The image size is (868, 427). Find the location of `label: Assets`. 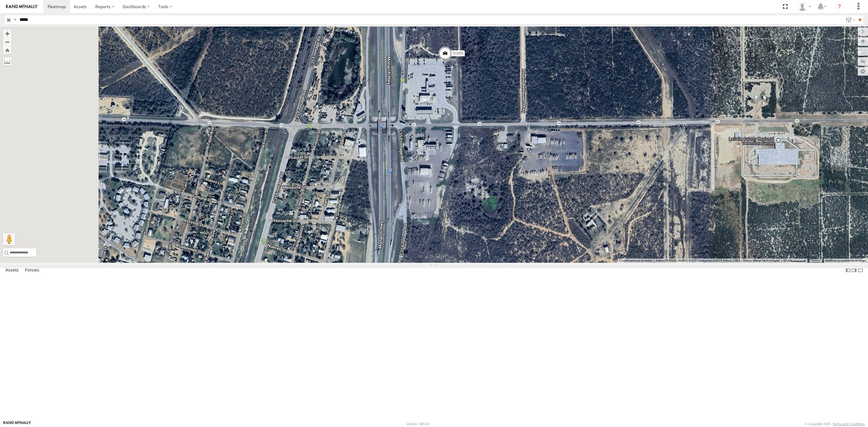

label: Assets is located at coordinates (12, 270).